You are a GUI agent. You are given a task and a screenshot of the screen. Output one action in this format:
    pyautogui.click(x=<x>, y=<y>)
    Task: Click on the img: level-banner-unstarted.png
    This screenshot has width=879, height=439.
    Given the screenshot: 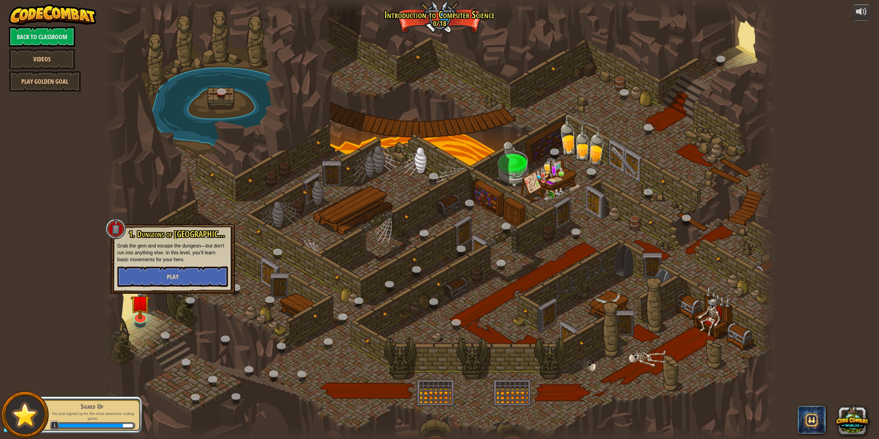 What is the action you would take?
    pyautogui.click(x=140, y=303)
    